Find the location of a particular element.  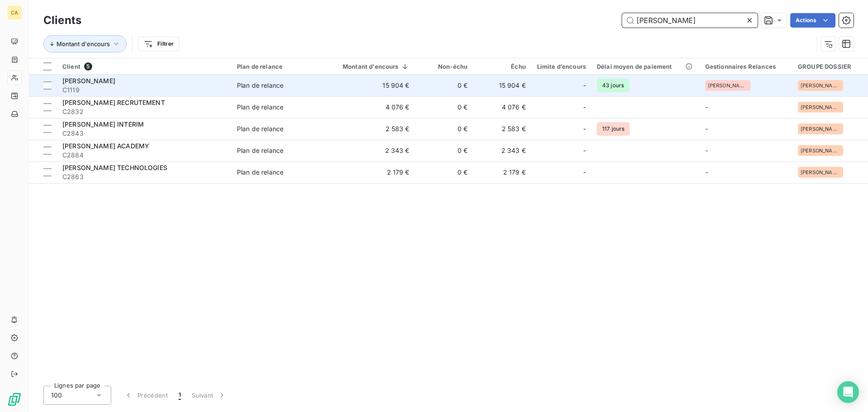

div: Non-échu is located at coordinates (444, 66).